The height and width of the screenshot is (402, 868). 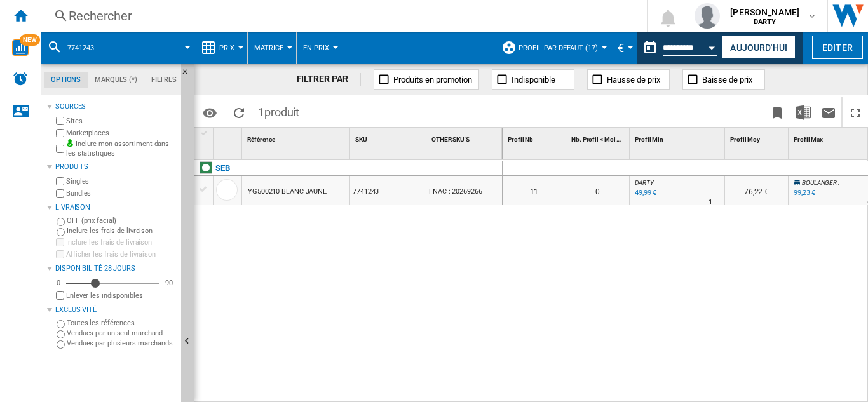 I want to click on span: Indisponible, so click(x=533, y=79).